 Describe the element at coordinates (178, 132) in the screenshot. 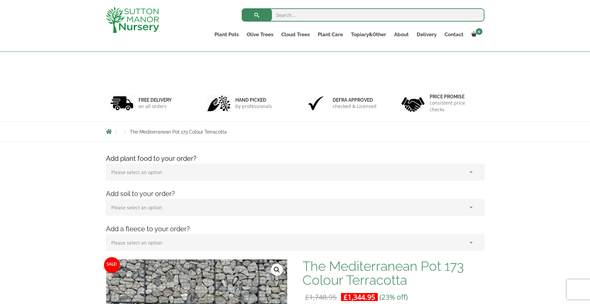

I see `span: The Mediterranean Pot 173 Colour Terracotta` at that location.